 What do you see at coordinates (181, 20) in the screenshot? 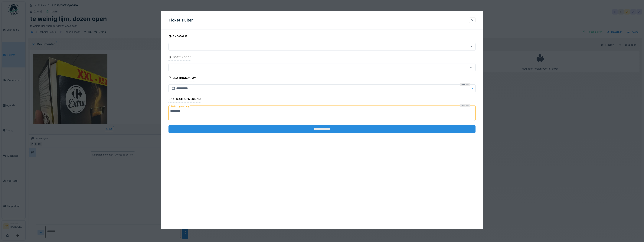
I see `h3: Ticket sluiten` at bounding box center [181, 20].